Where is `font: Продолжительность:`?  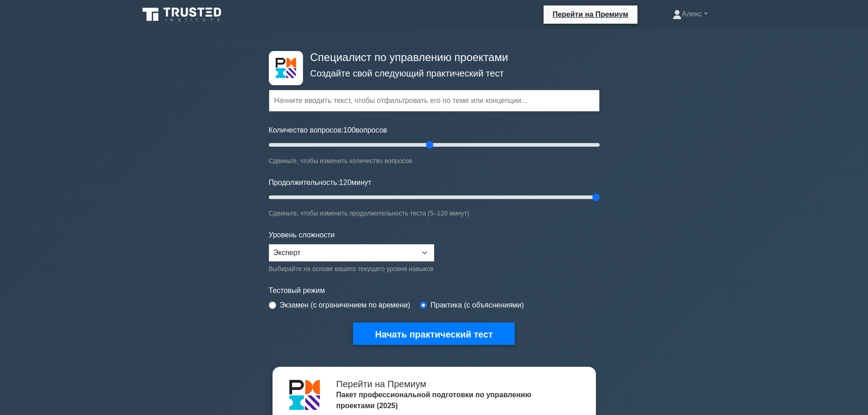 font: Продолжительность: is located at coordinates (304, 182).